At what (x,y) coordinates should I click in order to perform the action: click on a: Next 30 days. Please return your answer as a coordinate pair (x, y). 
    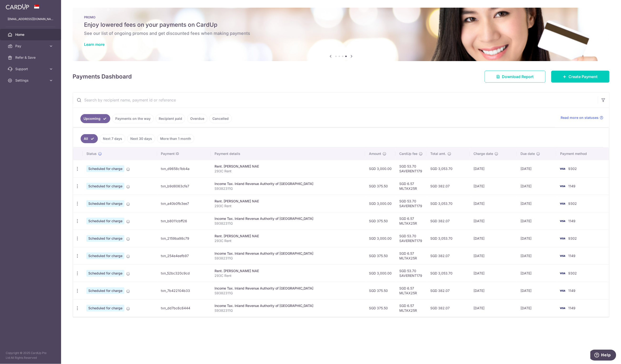
    Looking at the image, I should click on (141, 139).